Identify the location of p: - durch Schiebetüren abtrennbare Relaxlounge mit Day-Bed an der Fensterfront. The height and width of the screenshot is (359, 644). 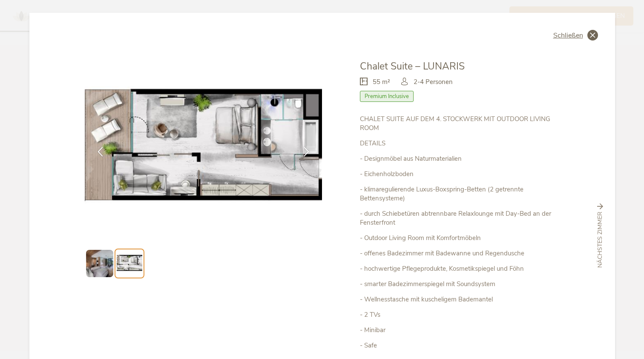
(459, 218).